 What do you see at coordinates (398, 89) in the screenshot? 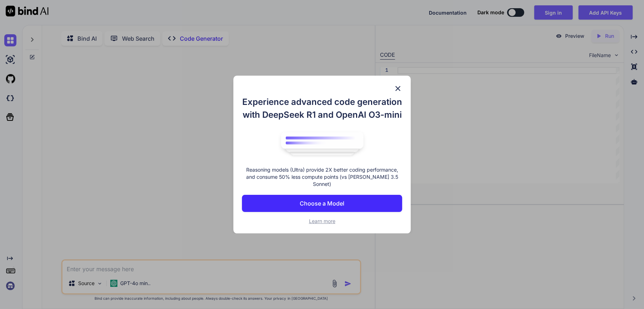
I see `img: close` at bounding box center [398, 89].